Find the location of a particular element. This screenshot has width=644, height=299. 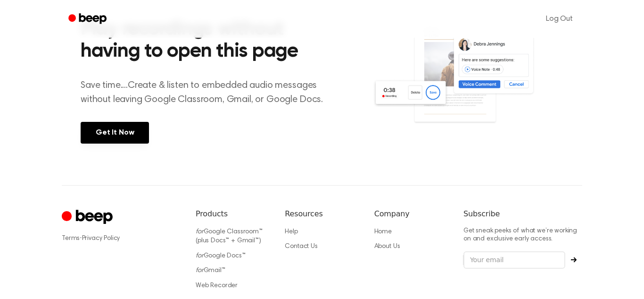

h6: Resources is located at coordinates (322, 214).